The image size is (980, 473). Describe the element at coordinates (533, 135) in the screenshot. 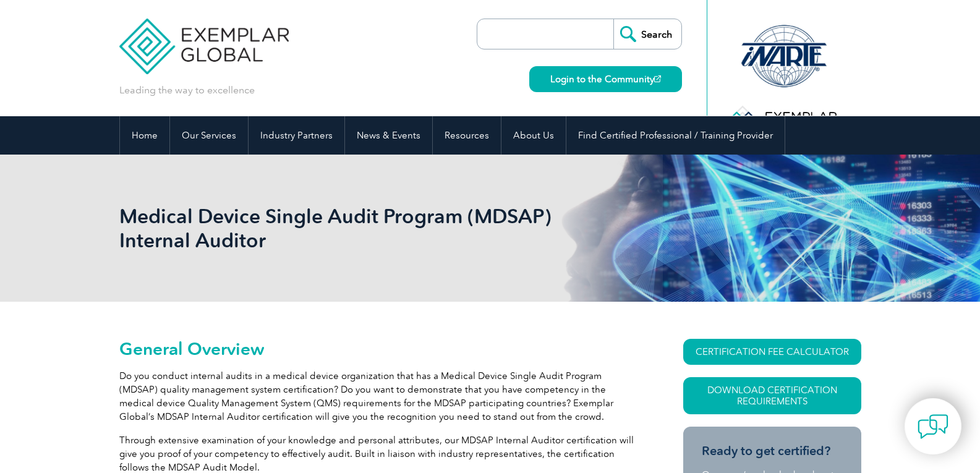

I see `a: About Us` at that location.